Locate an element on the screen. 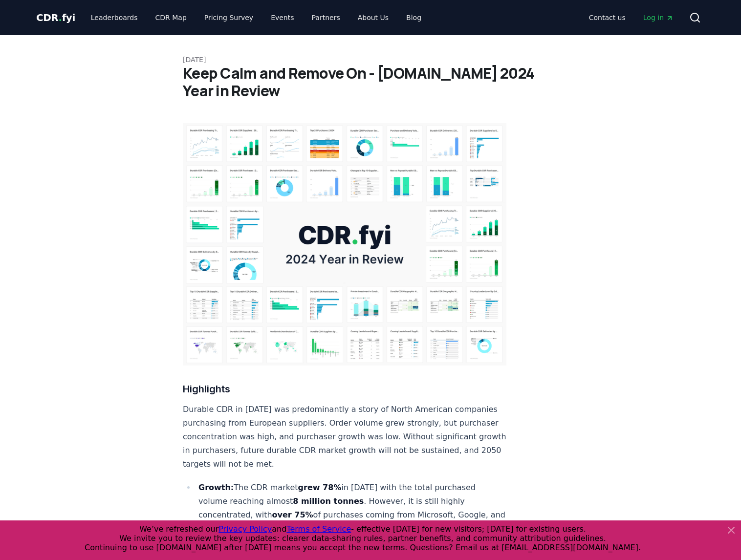 Image resolution: width=741 pixels, height=560 pixels. a: Log in is located at coordinates (659, 18).